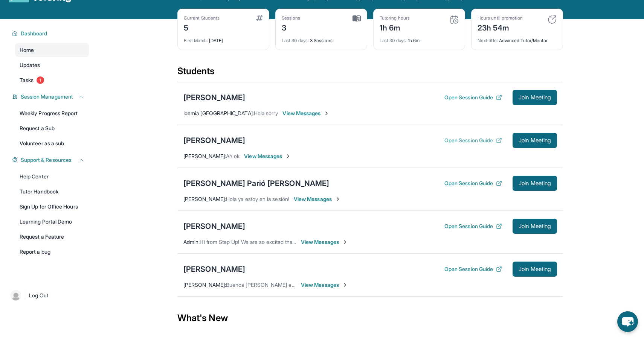 The width and height of the screenshot is (644, 338). Describe the element at coordinates (46, 160) in the screenshot. I see `span: Support & Resources` at that location.